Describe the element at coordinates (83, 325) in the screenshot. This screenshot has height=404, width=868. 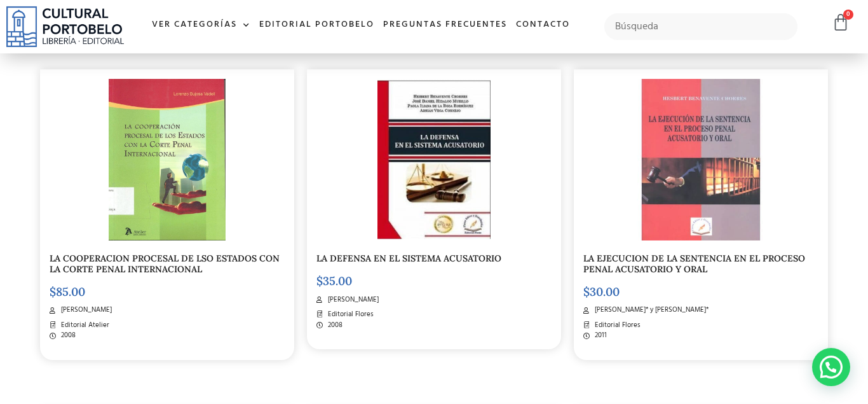
I see `span: Editorial Atelier` at that location.